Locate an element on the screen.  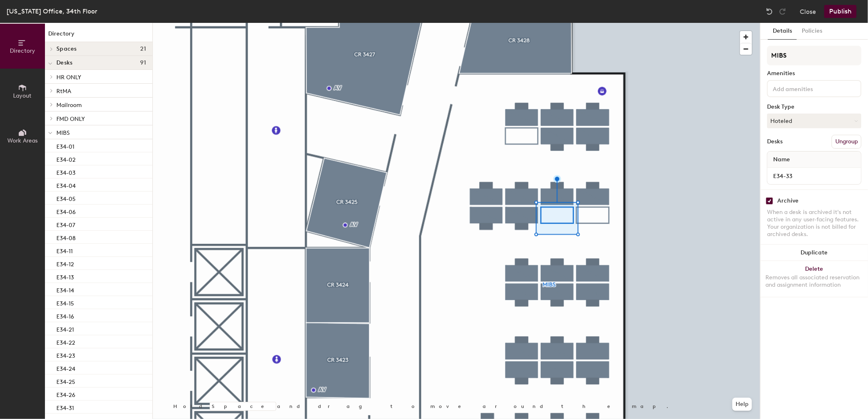
span: Name is located at coordinates (781, 160).